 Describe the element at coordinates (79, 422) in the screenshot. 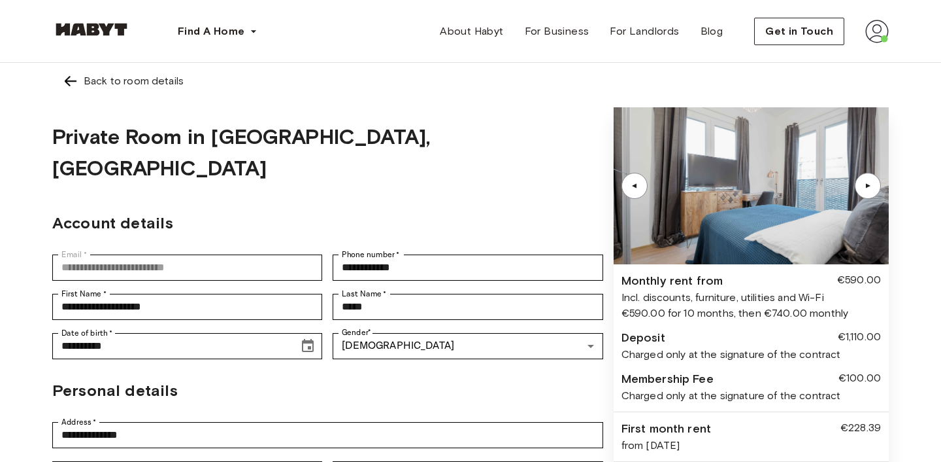

I see `label: Address` at that location.